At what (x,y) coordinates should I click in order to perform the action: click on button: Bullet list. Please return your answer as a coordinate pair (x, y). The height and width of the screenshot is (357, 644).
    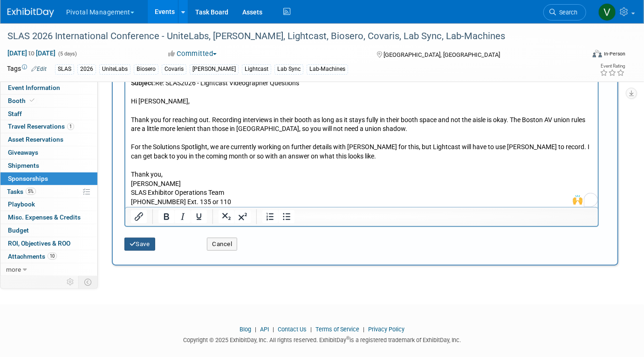
    Looking at the image, I should click on (287, 217).